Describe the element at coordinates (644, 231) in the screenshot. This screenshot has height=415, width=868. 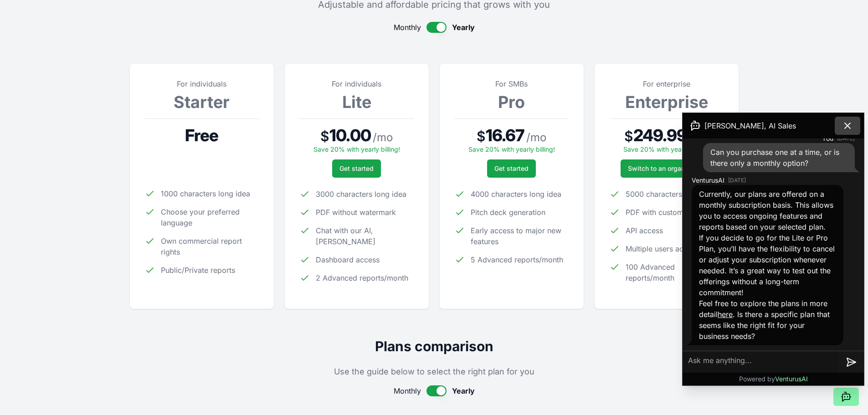
I see `span: API access` at that location.